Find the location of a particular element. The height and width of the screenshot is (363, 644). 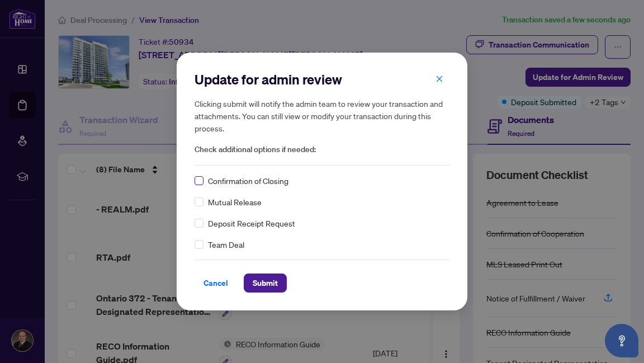

span: Check additional options if needed: is located at coordinates (322, 149).